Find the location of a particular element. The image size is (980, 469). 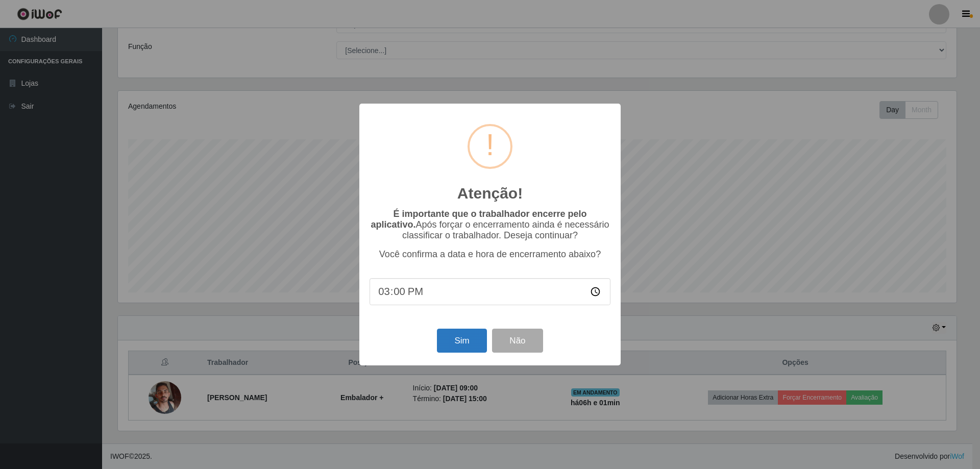

button: Sim is located at coordinates (461, 341).